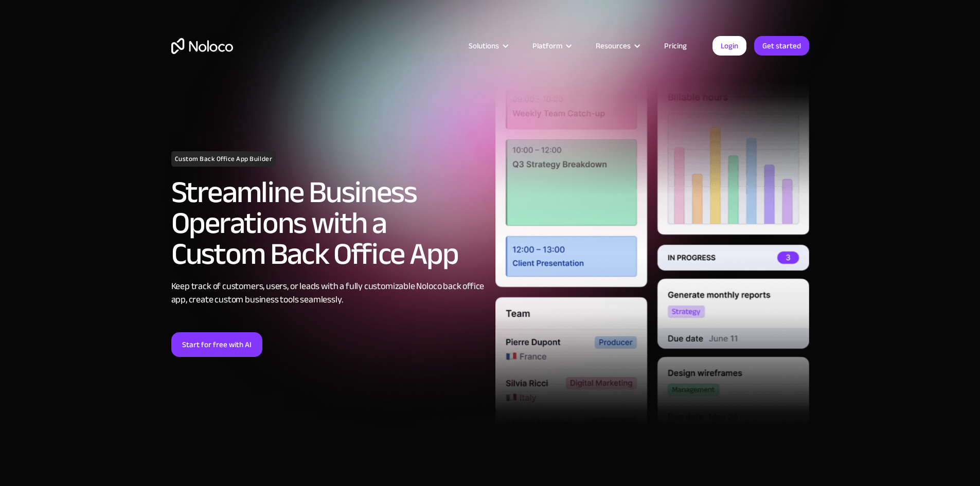 The height and width of the screenshot is (486, 980). What do you see at coordinates (224, 159) in the screenshot?
I see `h1: Custom Back Office App Builder` at bounding box center [224, 159].